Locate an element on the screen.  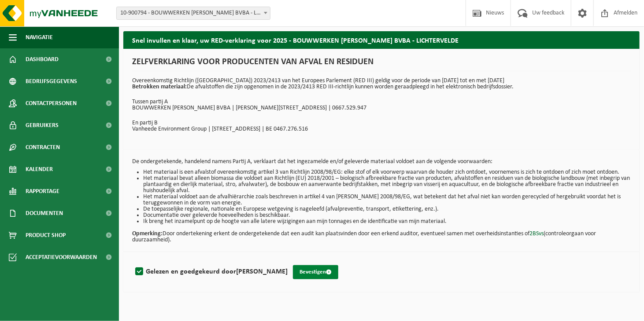
span: Rapportage is located at coordinates (42, 191).